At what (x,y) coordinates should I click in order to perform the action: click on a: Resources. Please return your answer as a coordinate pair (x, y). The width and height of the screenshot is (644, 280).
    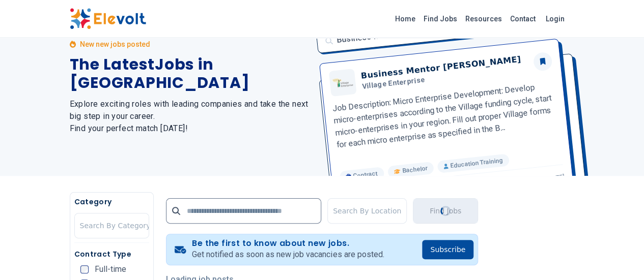
    Looking at the image, I should click on (484, 19).